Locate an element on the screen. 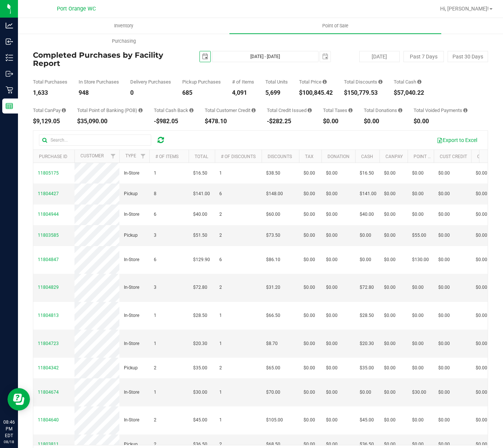 This screenshot has width=503, height=448. span: $20.30 is located at coordinates (200, 344).